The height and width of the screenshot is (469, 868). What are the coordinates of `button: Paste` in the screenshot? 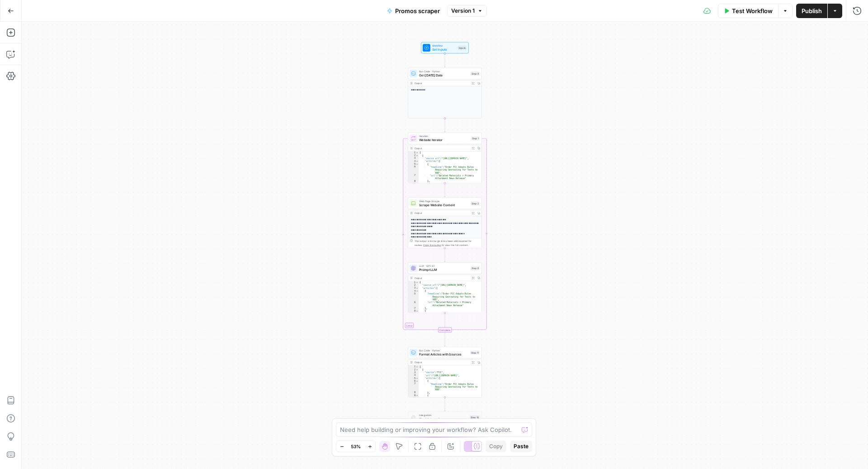 It's located at (521, 446).